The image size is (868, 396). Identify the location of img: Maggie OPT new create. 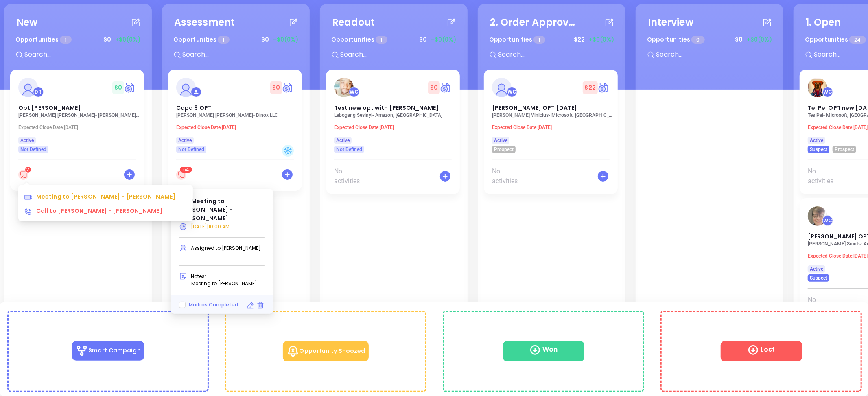
(818, 216).